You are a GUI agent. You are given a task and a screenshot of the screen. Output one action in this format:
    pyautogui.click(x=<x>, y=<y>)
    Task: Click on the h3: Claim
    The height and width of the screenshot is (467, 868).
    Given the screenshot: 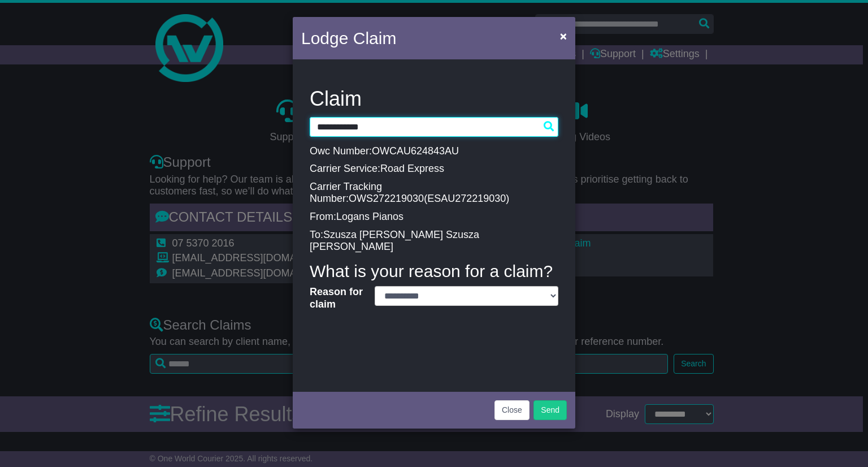 What is the action you would take?
    pyautogui.click(x=434, y=99)
    